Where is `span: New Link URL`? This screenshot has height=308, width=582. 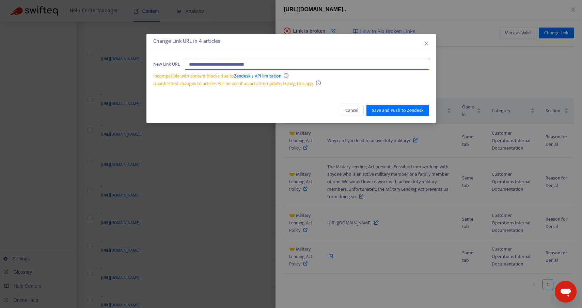
span: New Link URL is located at coordinates (166, 64).